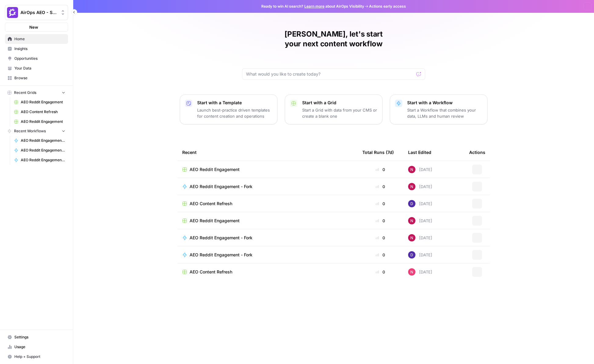  What do you see at coordinates (36, 337) in the screenshot?
I see `a: Settings` at bounding box center [36, 337].